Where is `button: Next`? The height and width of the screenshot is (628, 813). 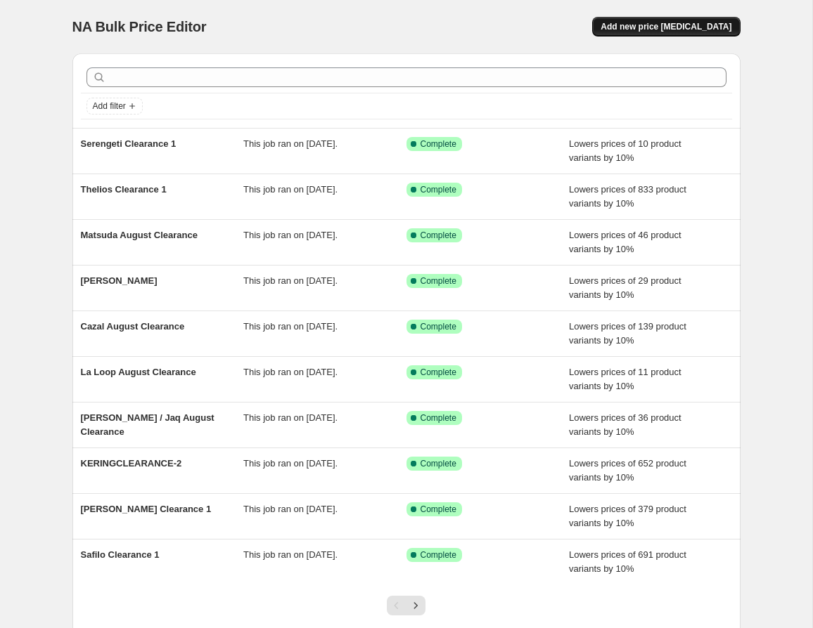 button: Next is located at coordinates (415, 606).